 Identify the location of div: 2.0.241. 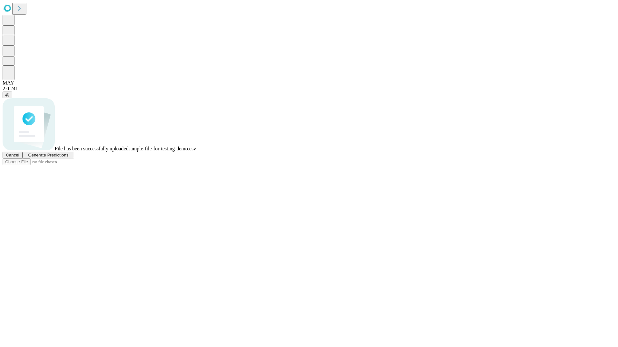
(309, 89).